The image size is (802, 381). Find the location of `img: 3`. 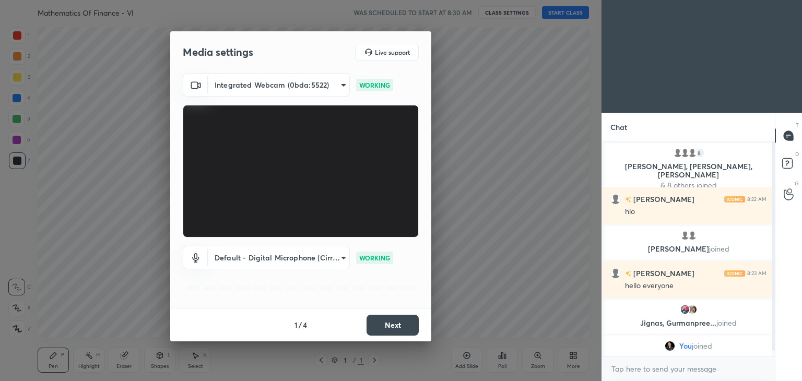

img: 3 is located at coordinates (685, 310).